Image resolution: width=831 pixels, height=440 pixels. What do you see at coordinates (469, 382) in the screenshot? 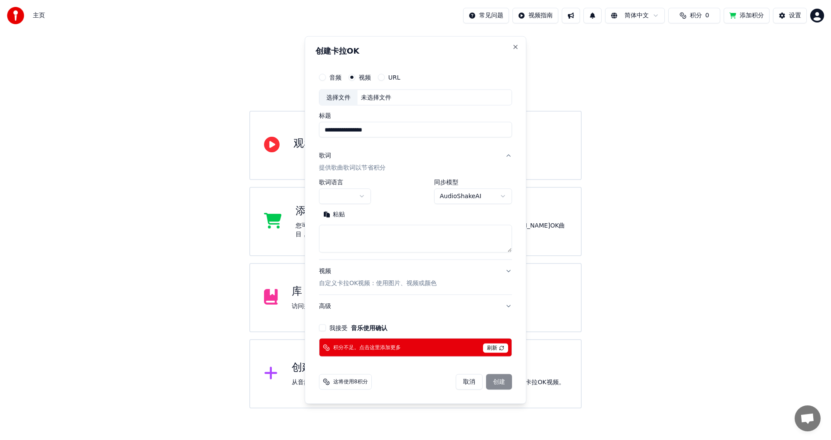
I see `button: 取消` at bounding box center [469, 382].